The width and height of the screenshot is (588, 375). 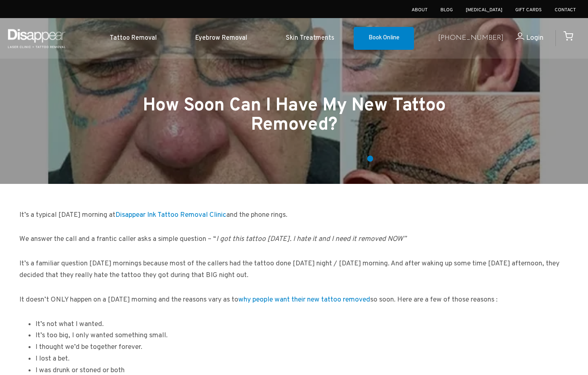 What do you see at coordinates (529, 10) in the screenshot?
I see `a: Gift Cards` at bounding box center [529, 10].